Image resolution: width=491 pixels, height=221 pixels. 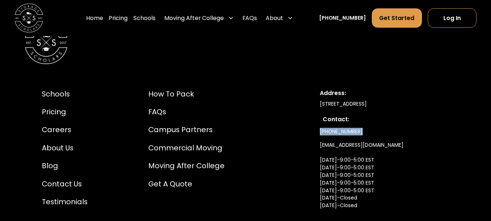 I want to click on div: FAQs, so click(x=187, y=112).